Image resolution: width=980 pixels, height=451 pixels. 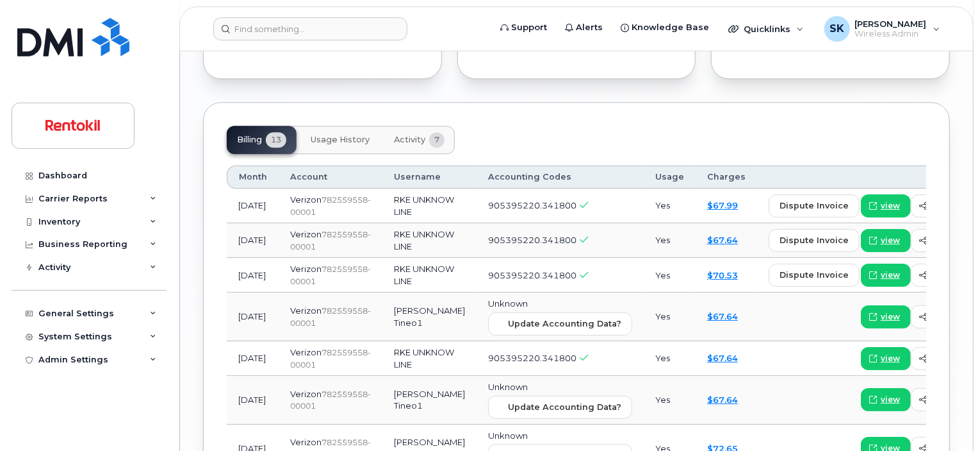 I want to click on a: Knowledge Base, so click(x=665, y=28).